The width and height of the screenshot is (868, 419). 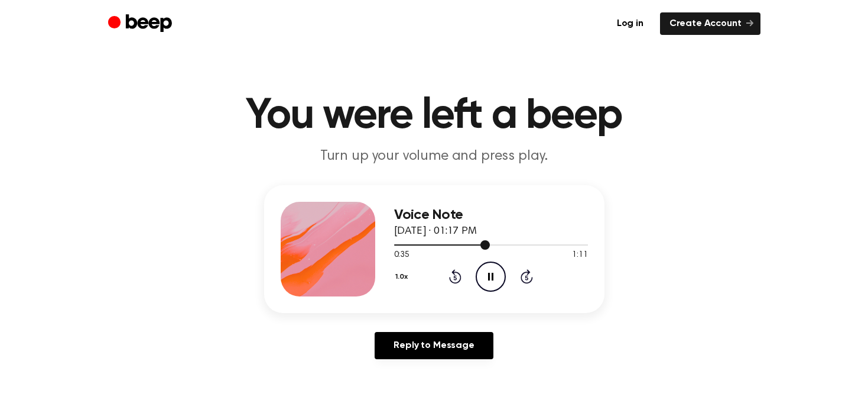 I want to click on button: 1.0x, so click(x=403, y=276).